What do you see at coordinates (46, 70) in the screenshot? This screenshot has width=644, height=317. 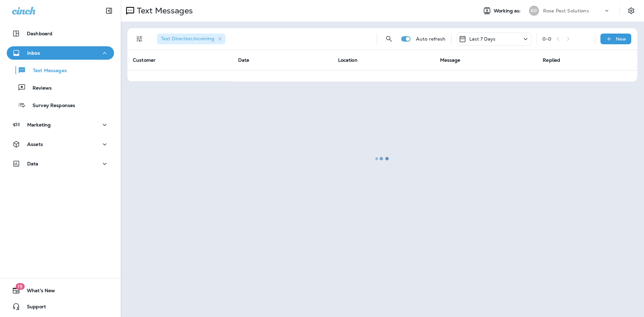 I see `p: Text Messages` at bounding box center [46, 70].